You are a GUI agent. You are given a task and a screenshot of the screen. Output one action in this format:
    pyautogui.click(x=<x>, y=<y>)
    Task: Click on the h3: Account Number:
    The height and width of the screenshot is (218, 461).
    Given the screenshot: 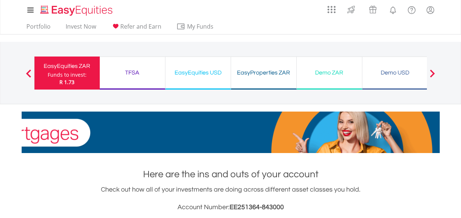 What is the action you would take?
    pyautogui.click(x=231, y=207)
    